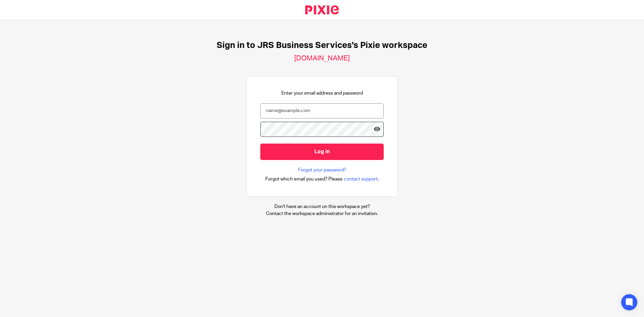 This screenshot has height=317, width=644. Describe the element at coordinates (322, 110) in the screenshot. I see `input: name@example.com` at that location.